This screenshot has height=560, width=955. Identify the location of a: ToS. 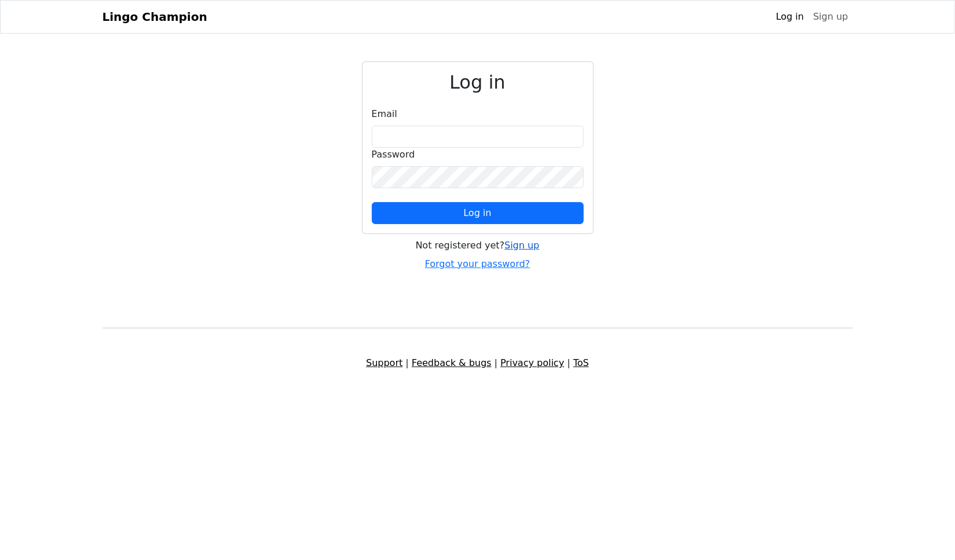
(581, 363).